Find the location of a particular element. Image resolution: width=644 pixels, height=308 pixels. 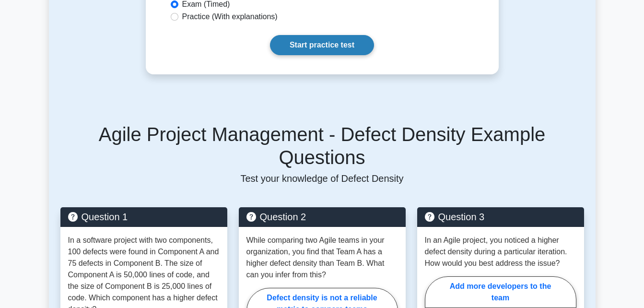

p: While comparing two Agile teams in your organization, you find that Team A has a higher defect de... is located at coordinates (323, 257).